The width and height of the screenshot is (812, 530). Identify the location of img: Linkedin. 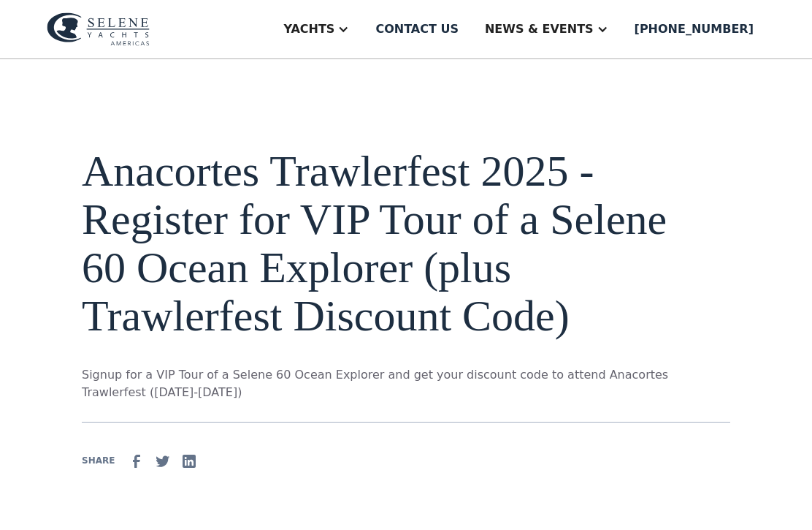
(190, 461).